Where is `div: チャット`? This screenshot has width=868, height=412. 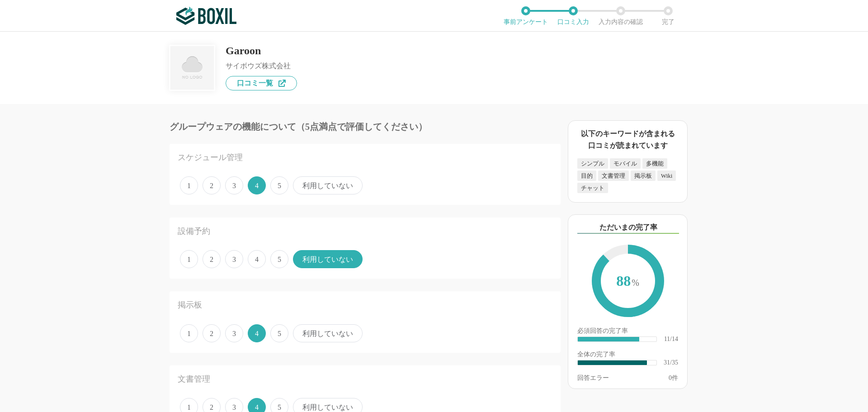 div: チャット is located at coordinates (593, 188).